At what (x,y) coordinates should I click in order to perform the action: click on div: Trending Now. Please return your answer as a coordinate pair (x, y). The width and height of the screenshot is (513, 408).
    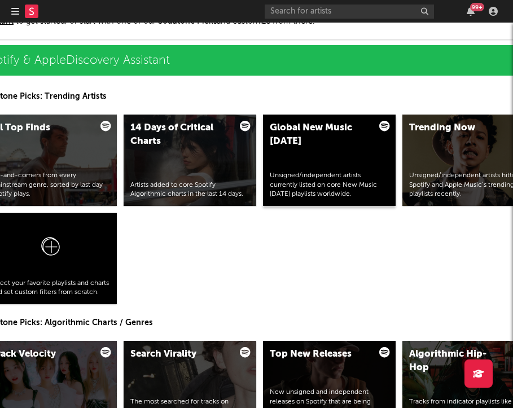
    Looking at the image, I should click on (457, 128).